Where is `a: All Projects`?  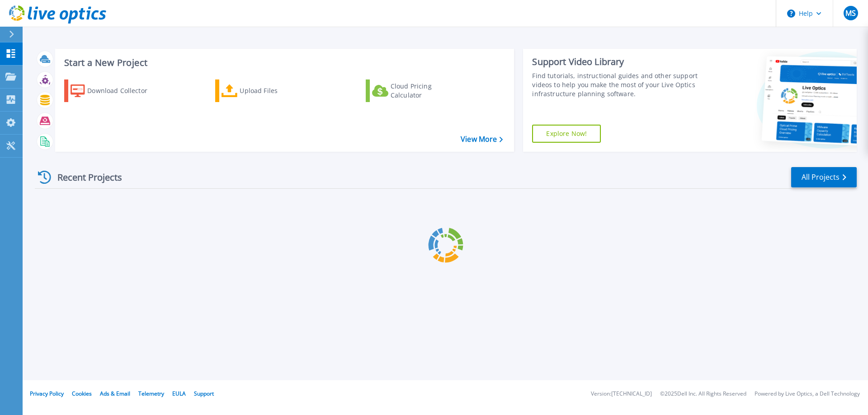
a: All Projects is located at coordinates (823, 177).